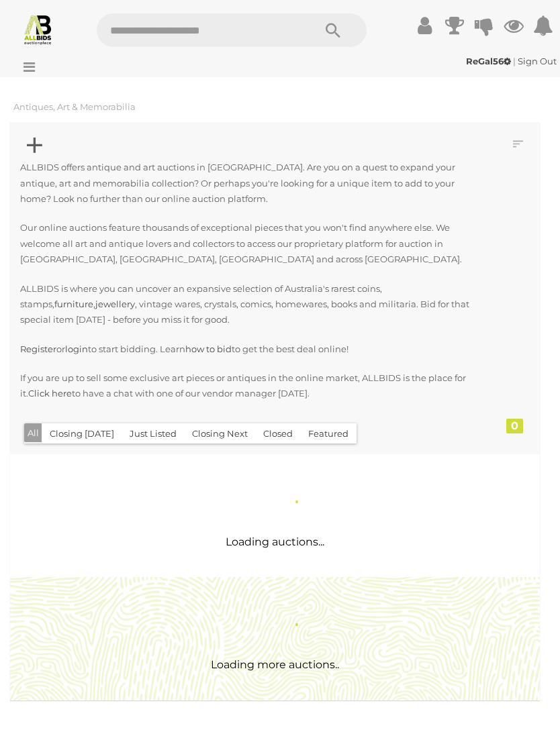 The height and width of the screenshot is (732, 560). Describe the element at coordinates (115, 304) in the screenshot. I see `a: jewellery` at that location.